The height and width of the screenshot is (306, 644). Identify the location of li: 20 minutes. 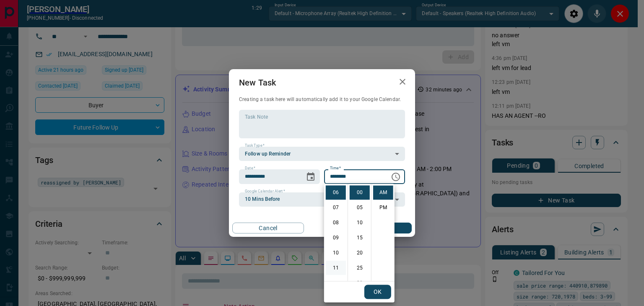
(360, 253).